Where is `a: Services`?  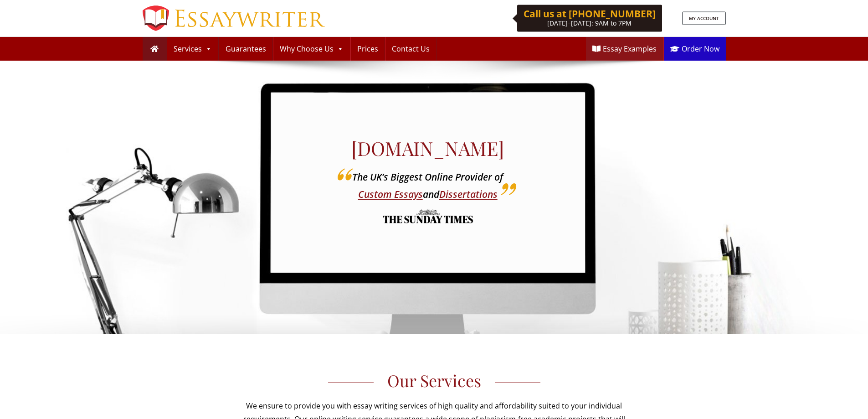
a: Services is located at coordinates (193, 49).